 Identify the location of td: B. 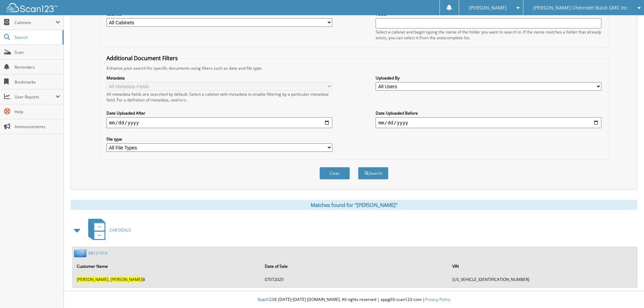
(167, 279).